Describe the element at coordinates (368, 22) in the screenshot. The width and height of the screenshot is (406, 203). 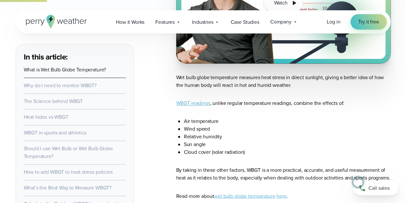
I see `a: Try it free` at that location.